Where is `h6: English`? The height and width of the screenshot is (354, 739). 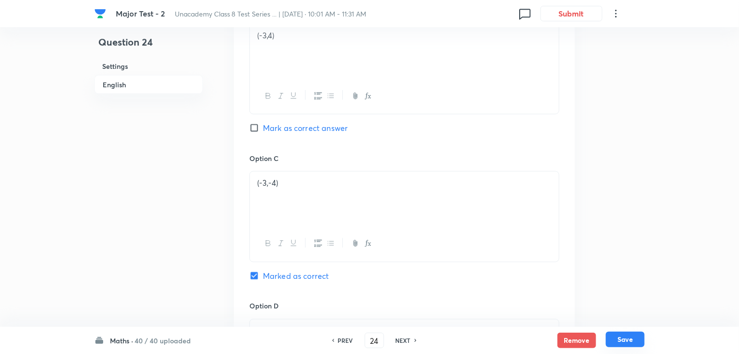
h6: English is located at coordinates (149, 84).